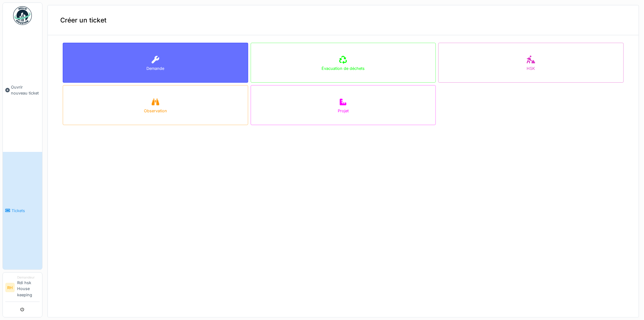 This screenshot has width=644, height=320. I want to click on div: Créer un ticket, so click(343, 20).